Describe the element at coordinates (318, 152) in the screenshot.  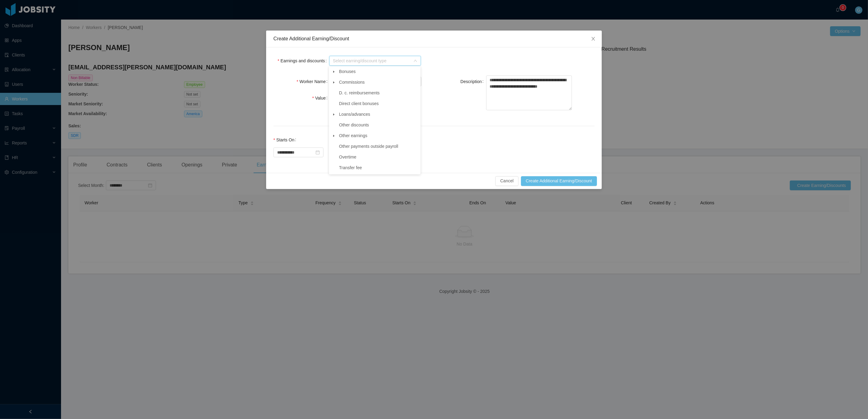
I see `i: icon: calendar` at that location.